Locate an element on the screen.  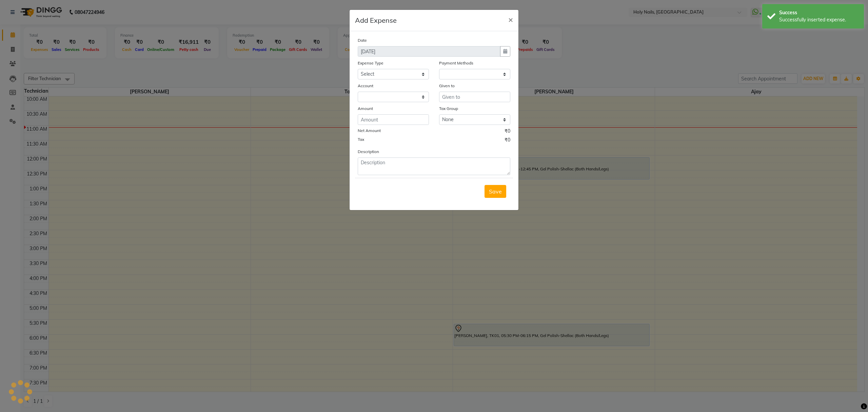
button: Save is located at coordinates (496, 191).